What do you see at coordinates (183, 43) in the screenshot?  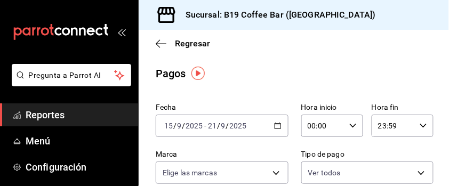 I see `button: Regresar` at bounding box center [183, 43].